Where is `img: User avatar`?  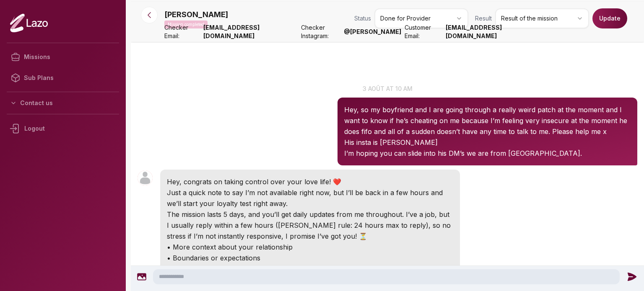 img: User avatar is located at coordinates (145, 178).